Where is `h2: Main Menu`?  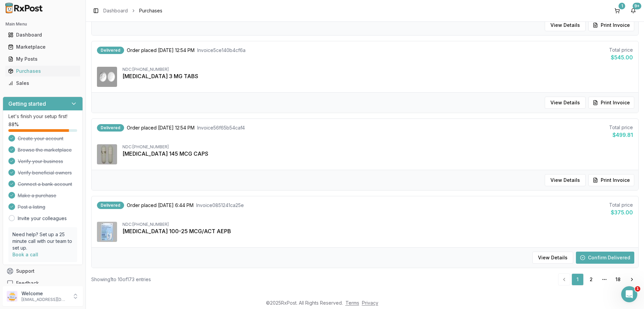 h2: Main Menu is located at coordinates (43, 24).